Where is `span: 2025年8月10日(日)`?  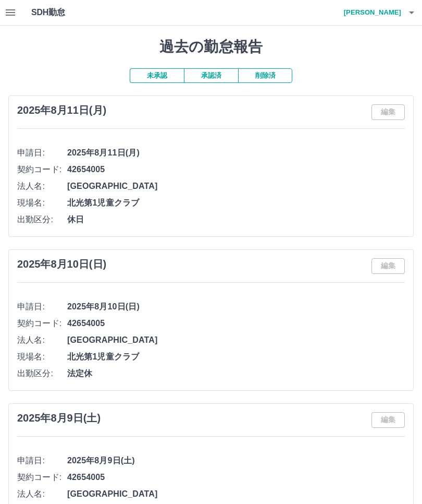
span: 2025年8月10日(日) is located at coordinates (236, 306).